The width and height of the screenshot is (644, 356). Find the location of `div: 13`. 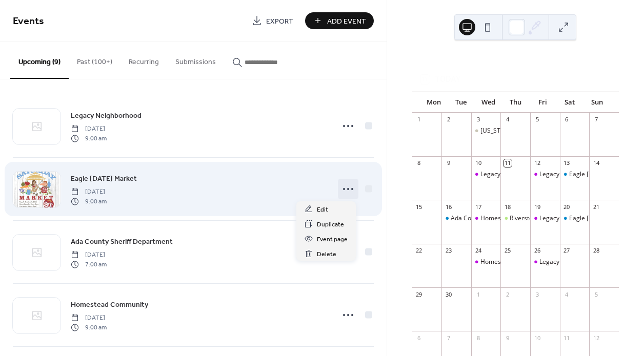

div: 13 is located at coordinates (567, 163).